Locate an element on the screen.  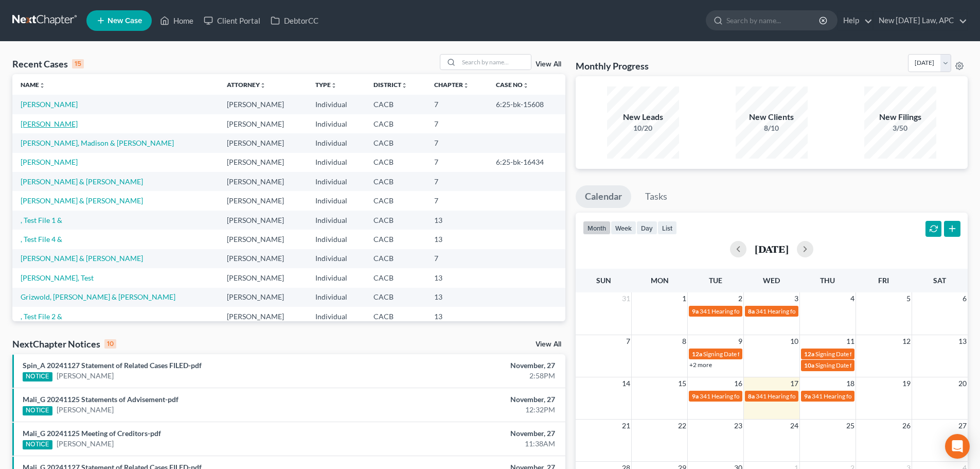
div: New Leads is located at coordinates (643, 117).